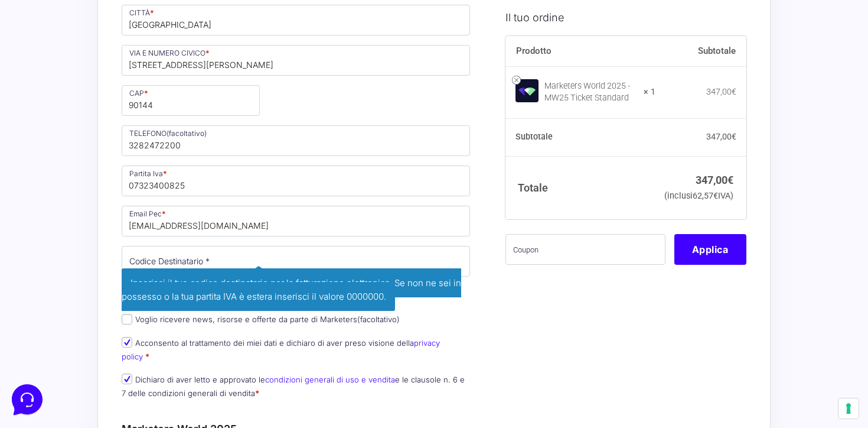 This screenshot has width=868, height=428. Describe the element at coordinates (705, 196) in the screenshot. I see `span: 62,57` at that location.